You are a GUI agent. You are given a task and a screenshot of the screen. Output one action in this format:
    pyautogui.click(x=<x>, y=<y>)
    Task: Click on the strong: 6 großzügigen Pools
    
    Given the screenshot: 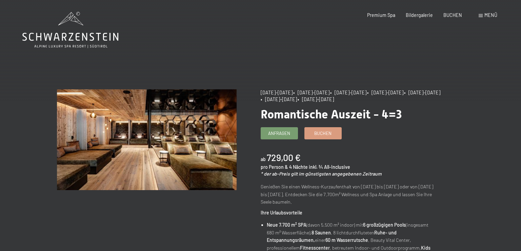 What is the action you would take?
    pyautogui.click(x=384, y=225)
    